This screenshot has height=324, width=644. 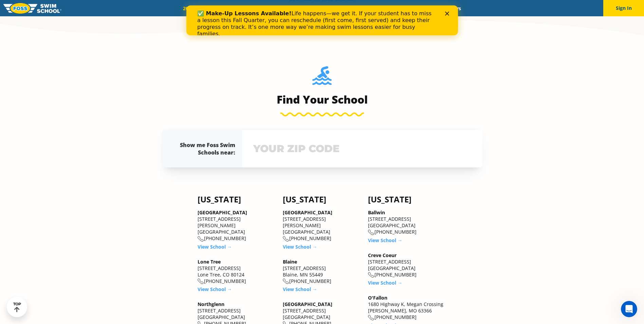 What do you see at coordinates (57, 8) in the screenshot?
I see `b: ✅ Make-Up Lessons Available!` at bounding box center [57, 8].